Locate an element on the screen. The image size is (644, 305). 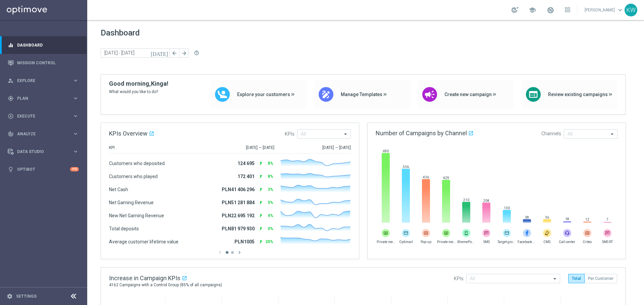
div: gps_fixed Plan keyboard_arrow_right is located at coordinates (43, 98).